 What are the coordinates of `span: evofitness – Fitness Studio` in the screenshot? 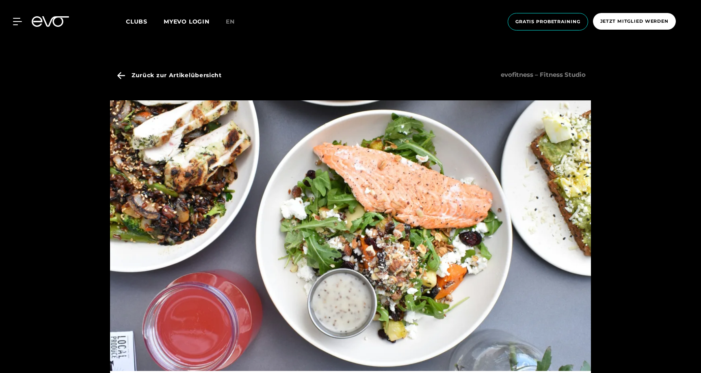 It's located at (543, 82).